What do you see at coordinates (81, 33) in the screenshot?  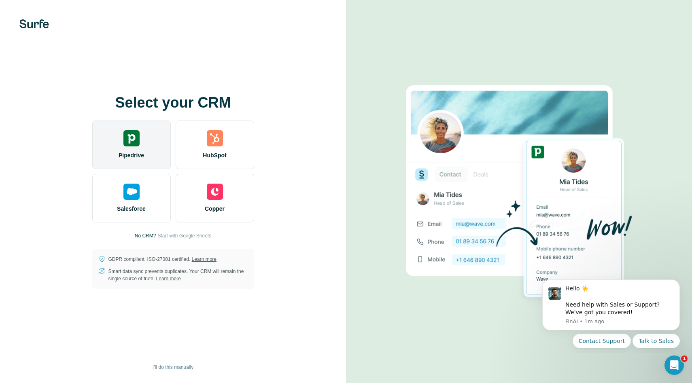 I see `div: message notification from FinAI, 1m ago. Hello ☀️ ​ Need help with Sales or Support? We've got yo...` at bounding box center [81, 33].